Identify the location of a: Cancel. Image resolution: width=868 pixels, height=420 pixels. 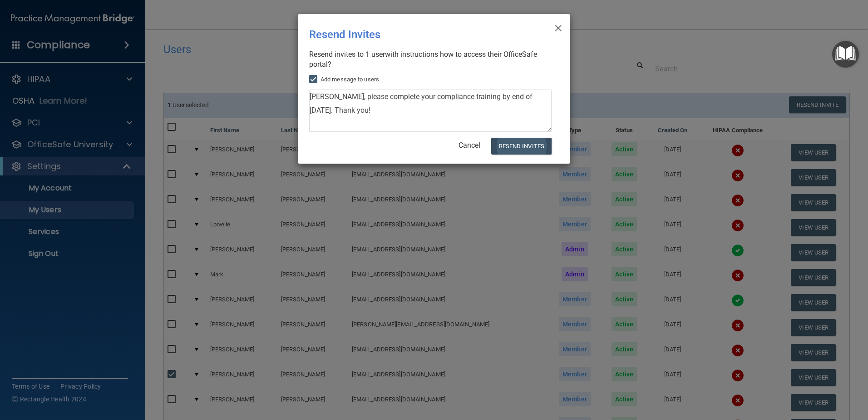
(469, 145).